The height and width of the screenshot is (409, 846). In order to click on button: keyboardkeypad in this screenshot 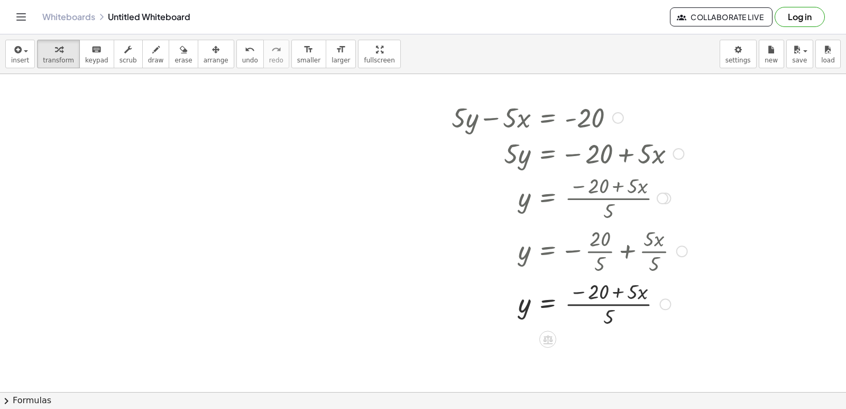, I will do `click(97, 54)`.